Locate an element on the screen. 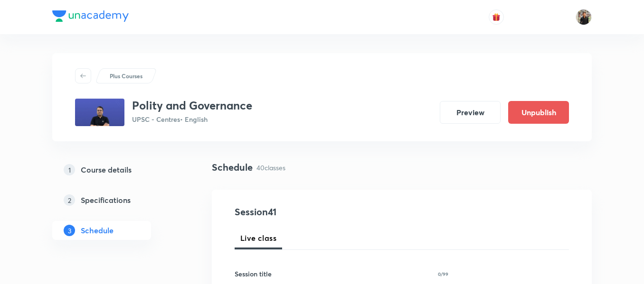  img: Yudhishthir is located at coordinates (584, 17).